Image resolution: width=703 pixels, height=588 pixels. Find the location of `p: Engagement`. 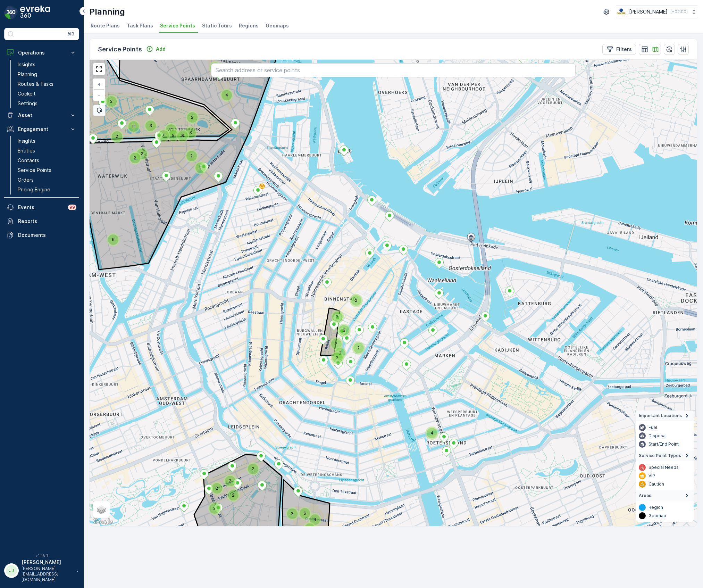

p: Engagement is located at coordinates (41, 129).